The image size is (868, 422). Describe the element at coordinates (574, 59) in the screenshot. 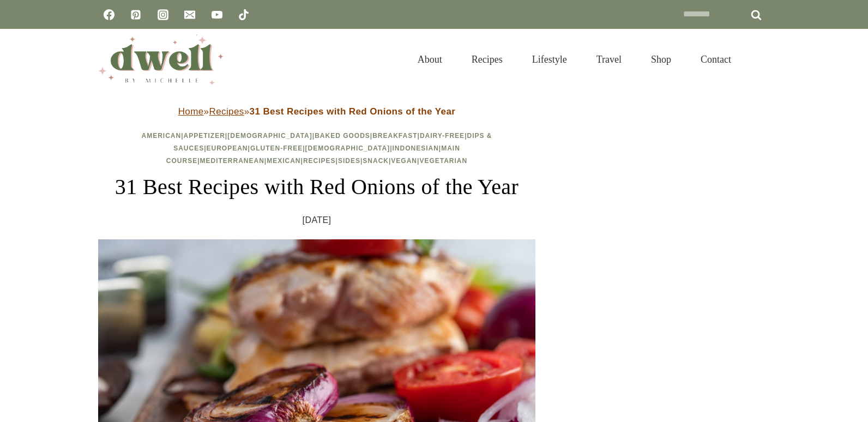

I see `nav: Primary Navigation` at that location.